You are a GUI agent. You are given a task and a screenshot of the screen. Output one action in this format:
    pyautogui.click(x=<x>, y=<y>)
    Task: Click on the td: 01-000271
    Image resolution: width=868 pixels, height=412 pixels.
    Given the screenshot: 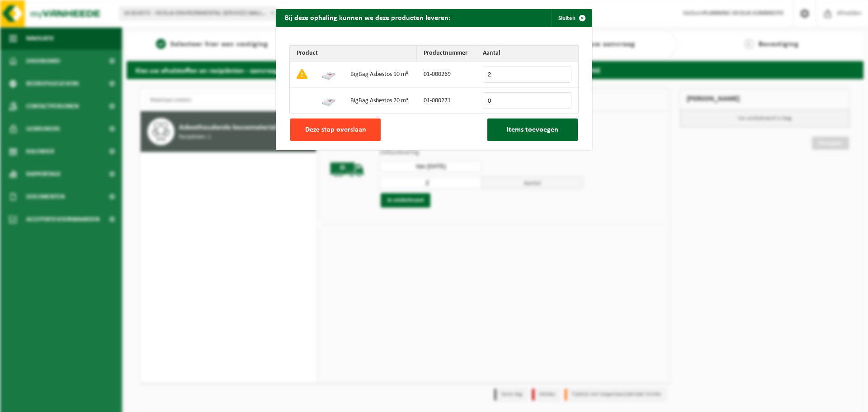 What is the action you would take?
    pyautogui.click(x=446, y=100)
    